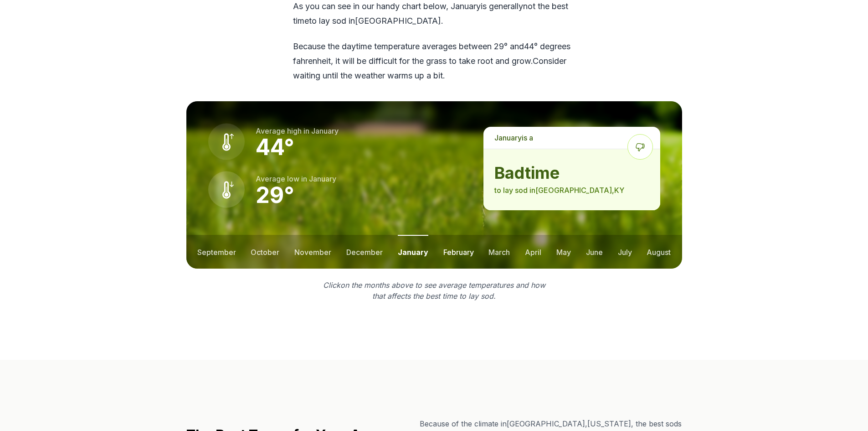 The width and height of the screenshot is (868, 431). I want to click on button: april, so click(533, 252).